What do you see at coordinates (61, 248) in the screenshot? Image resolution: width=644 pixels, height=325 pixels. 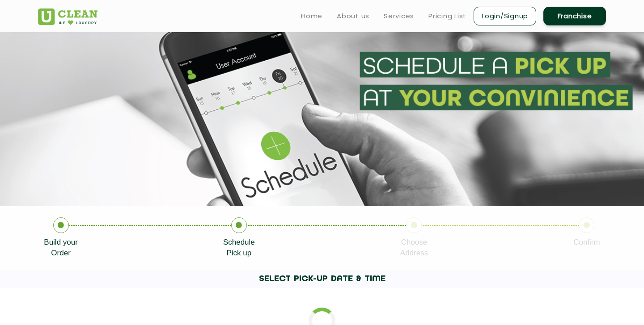 I see `p: Build your Order` at bounding box center [61, 248].